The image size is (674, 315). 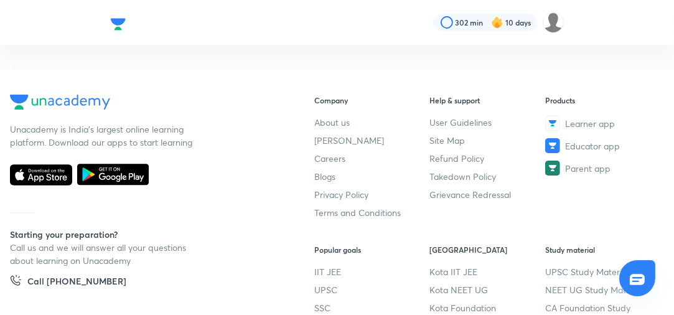 I want to click on h6: Company, so click(x=372, y=100).